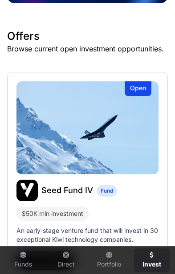 The height and width of the screenshot is (274, 175). I want to click on p: Browse current open investment opportunities., so click(87, 49).